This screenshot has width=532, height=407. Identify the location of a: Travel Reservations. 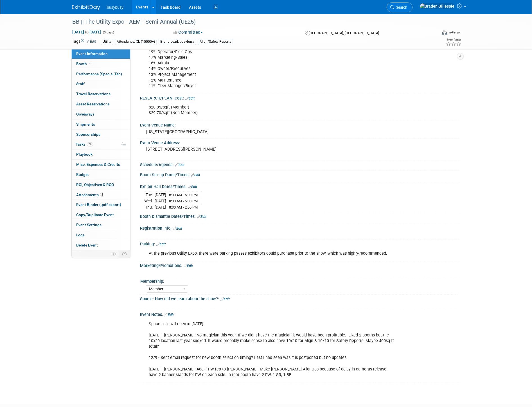
(101, 94).